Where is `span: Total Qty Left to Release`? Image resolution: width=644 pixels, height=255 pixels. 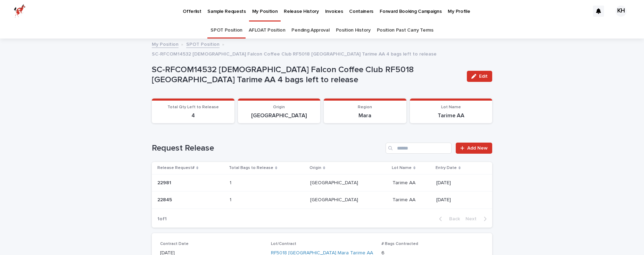 span: Total Qty Left to Release is located at coordinates (193, 107).